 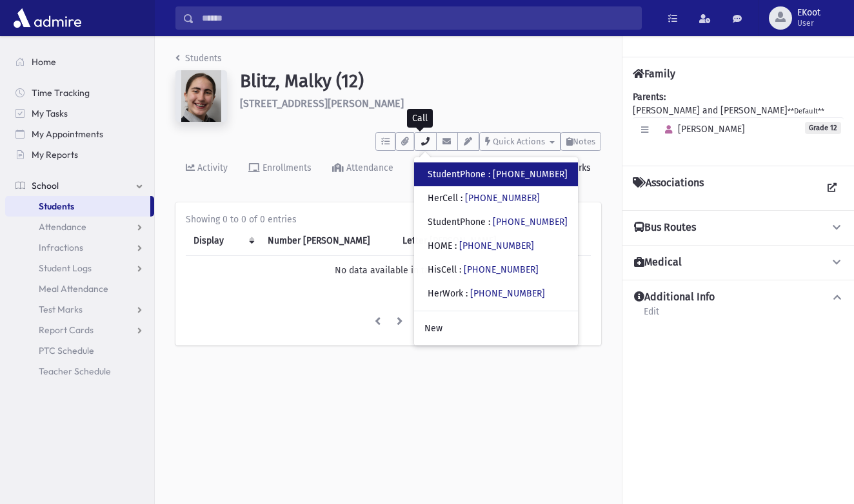 What do you see at coordinates (738, 228) in the screenshot?
I see `button: Bus Routes` at bounding box center [738, 228].